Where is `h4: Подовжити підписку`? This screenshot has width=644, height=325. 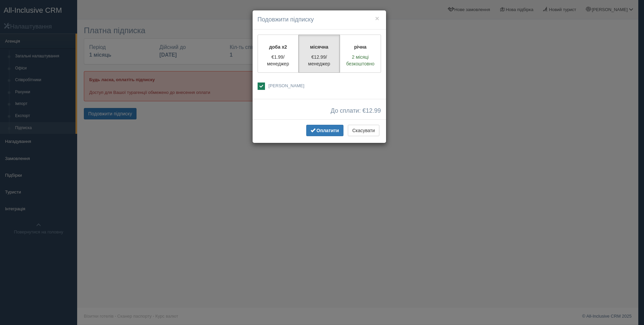
h4: Подовжити підписку is located at coordinates (319, 20).